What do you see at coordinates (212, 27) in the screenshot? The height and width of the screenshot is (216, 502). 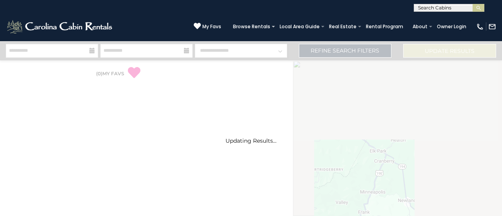 I see `span: My Favs` at bounding box center [212, 27].